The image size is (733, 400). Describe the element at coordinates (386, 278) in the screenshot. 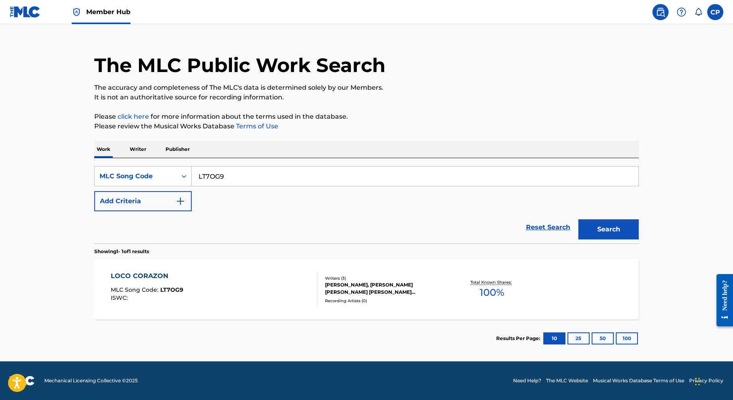

I see `div: Writers ( 3 )` at that location.